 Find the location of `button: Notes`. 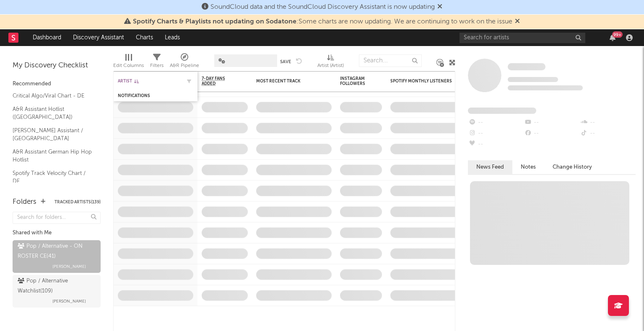

button: Notes is located at coordinates (528, 166).